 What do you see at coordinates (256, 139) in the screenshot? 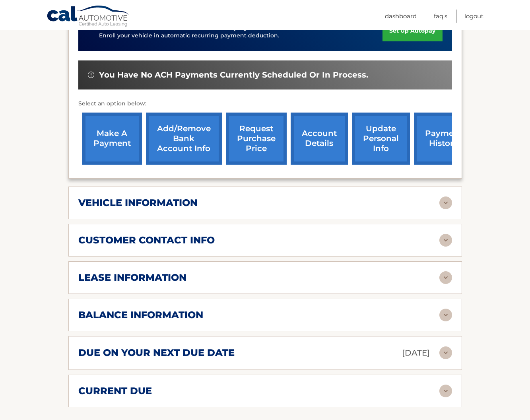
I see `a: request purchase price` at bounding box center [256, 139].